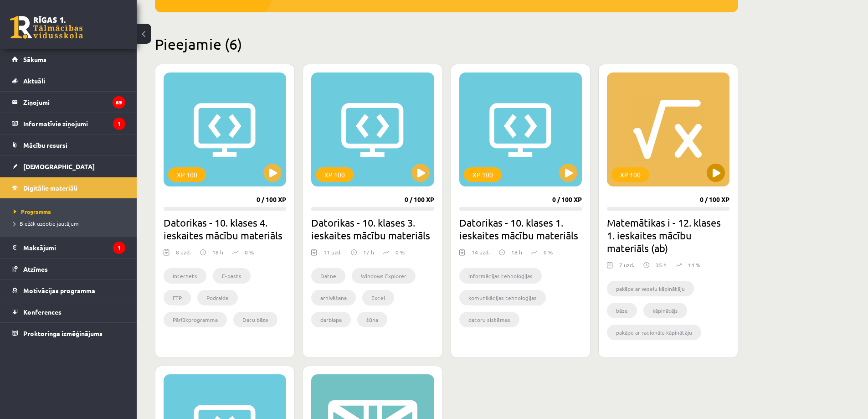 The width and height of the screenshot is (868, 419). Describe the element at coordinates (369, 252) in the screenshot. I see `p: 17 h` at that location.